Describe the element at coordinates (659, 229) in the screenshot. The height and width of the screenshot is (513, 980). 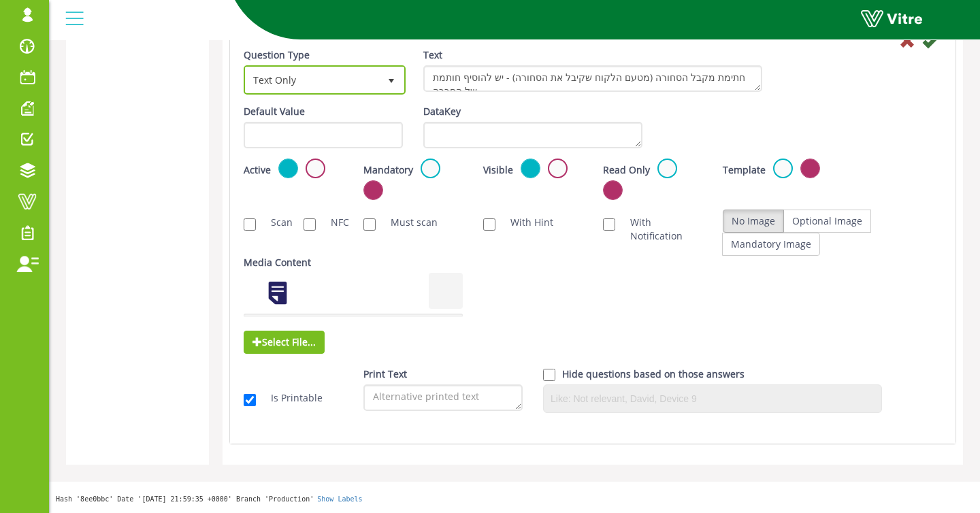
I see `label: With Notification` at that location.